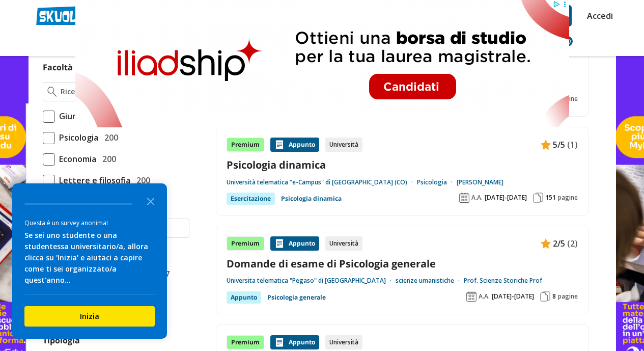  I want to click on span: Lettere e filosofia, so click(93, 180).